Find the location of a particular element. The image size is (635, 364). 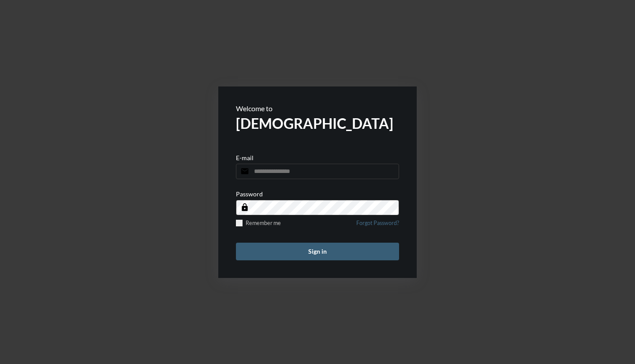

p: E-mail is located at coordinates (245, 157).